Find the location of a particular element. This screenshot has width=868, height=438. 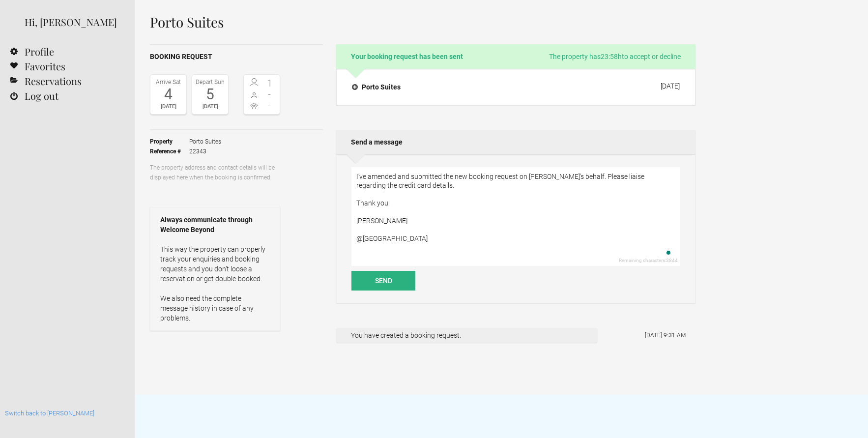

h4: Porto Suites is located at coordinates (375, 87).